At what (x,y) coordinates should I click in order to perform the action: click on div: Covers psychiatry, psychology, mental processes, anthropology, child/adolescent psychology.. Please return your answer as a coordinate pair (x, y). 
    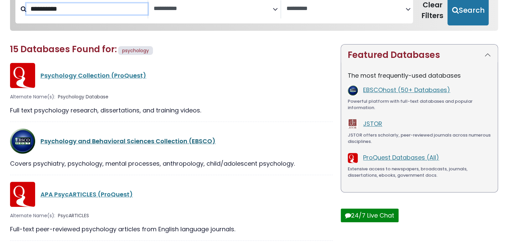
    Looking at the image, I should click on (171, 163).